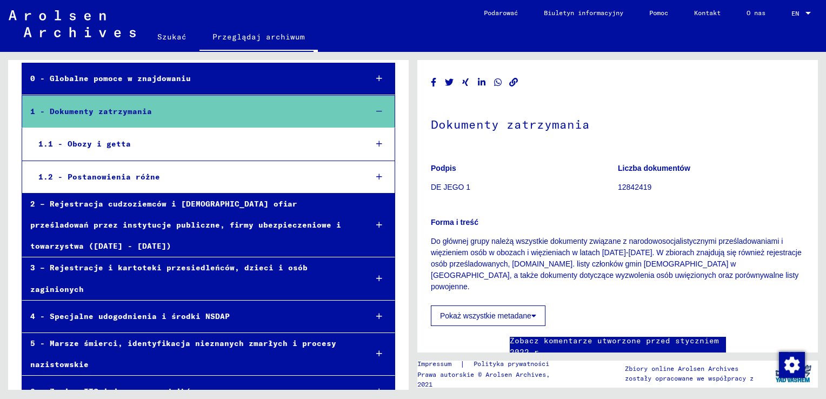 The height and width of the screenshot is (399, 826). Describe the element at coordinates (434, 82) in the screenshot. I see `button: Udostępnij na Facebooku` at that location.